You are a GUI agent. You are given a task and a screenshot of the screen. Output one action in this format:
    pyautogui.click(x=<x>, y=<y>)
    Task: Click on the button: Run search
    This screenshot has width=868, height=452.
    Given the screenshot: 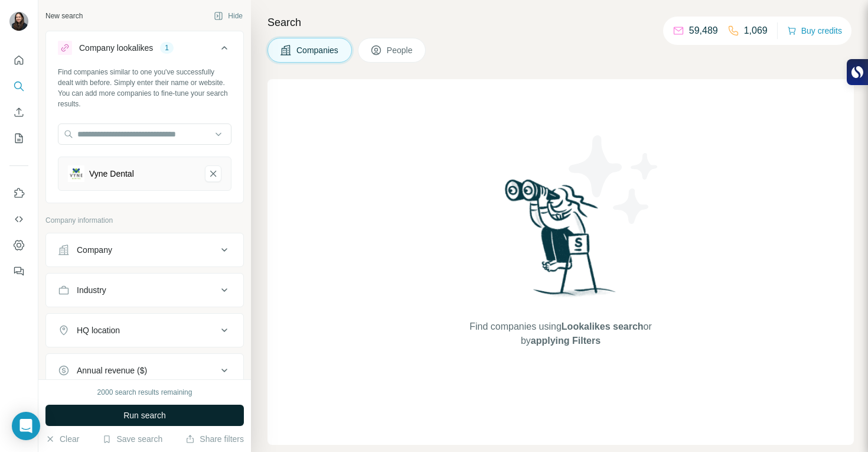 What is the action you would take?
    pyautogui.click(x=145, y=415)
    